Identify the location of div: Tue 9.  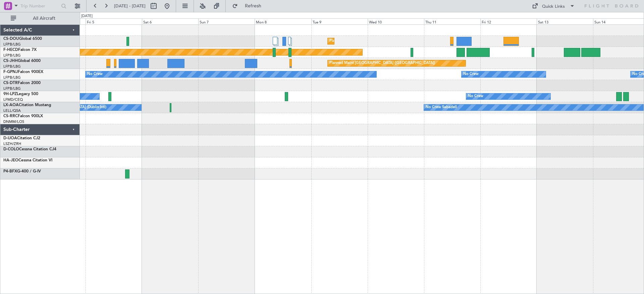
(339, 21).